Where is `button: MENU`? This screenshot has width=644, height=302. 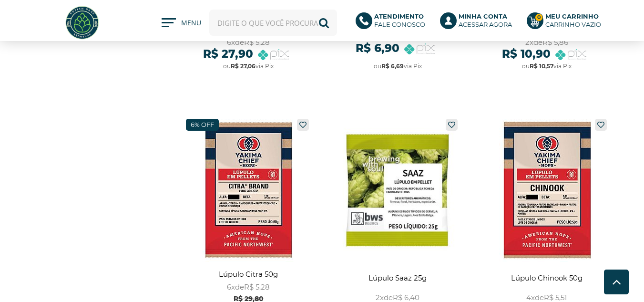
button: MENU is located at coordinates (181, 23).